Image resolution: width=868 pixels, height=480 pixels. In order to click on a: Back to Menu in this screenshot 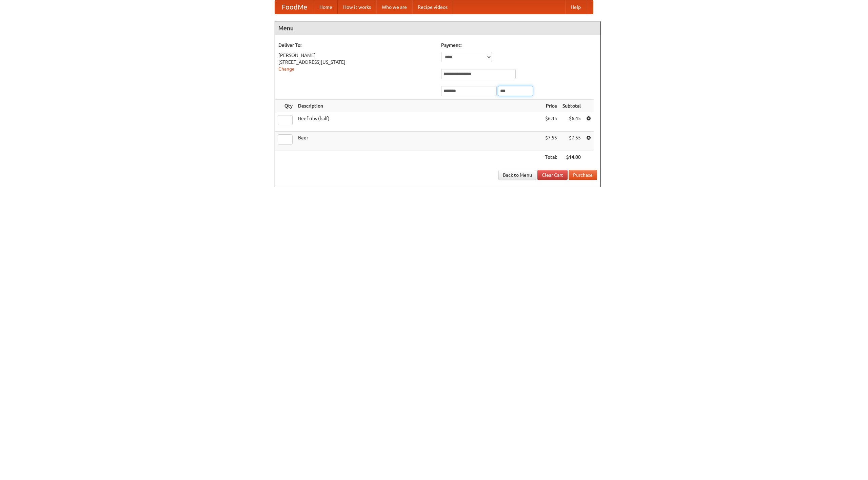, I will do `click(518, 175)`.